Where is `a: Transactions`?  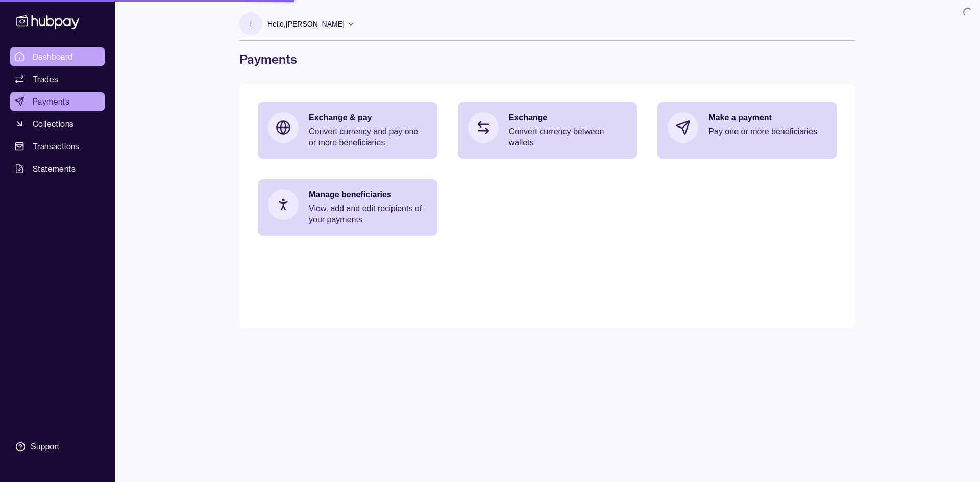
a: Transactions is located at coordinates (57, 146).